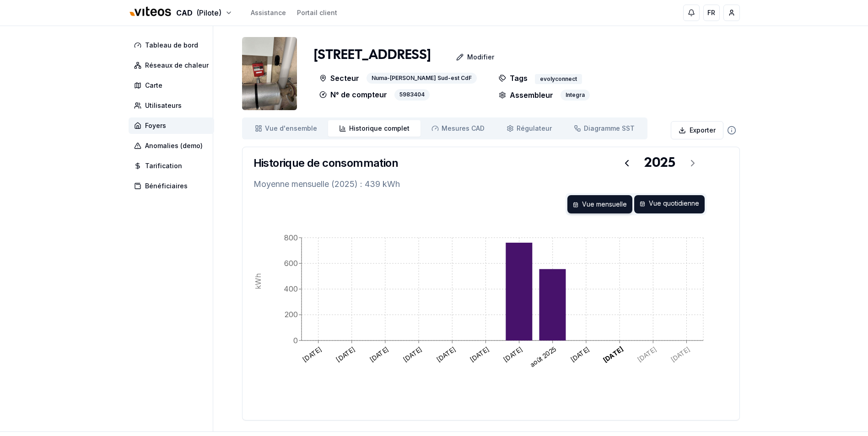  What do you see at coordinates (174, 146) in the screenshot?
I see `span: Anomalies (demo)` at bounding box center [174, 146].